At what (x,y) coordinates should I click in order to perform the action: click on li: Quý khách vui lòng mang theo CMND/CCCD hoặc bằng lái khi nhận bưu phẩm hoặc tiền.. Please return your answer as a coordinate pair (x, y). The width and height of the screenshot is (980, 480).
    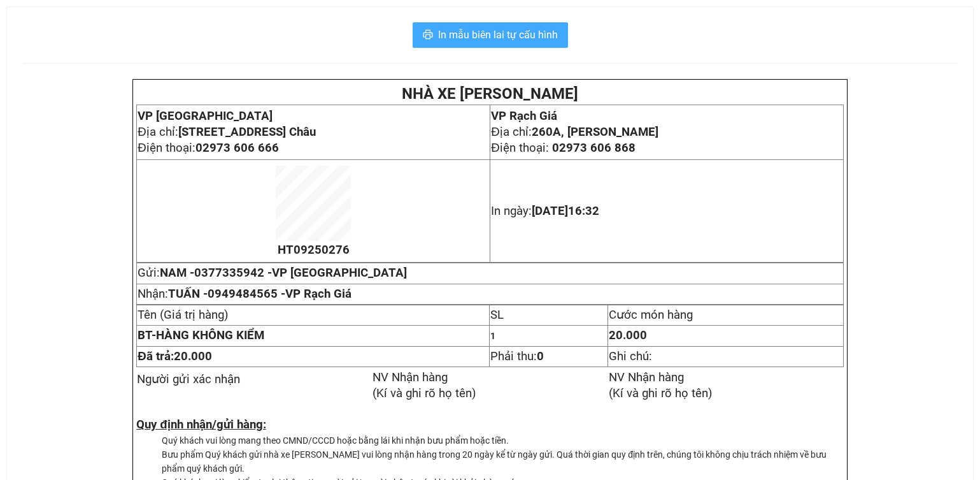
    Looking at the image, I should click on (502, 440).